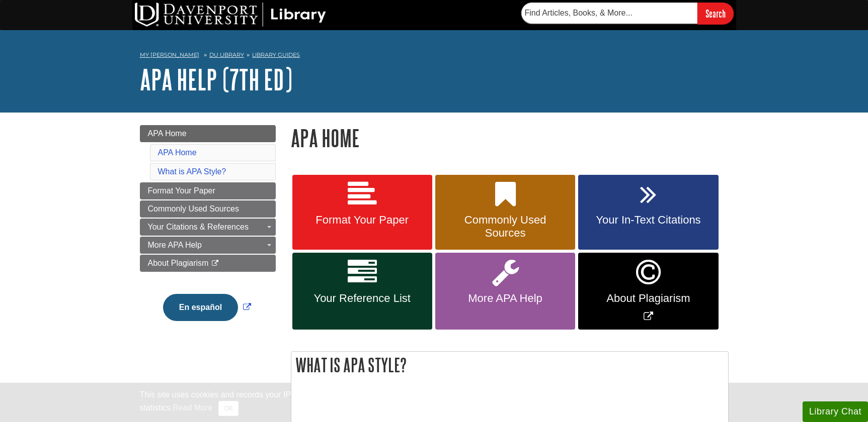 The height and width of the screenshot is (422, 868). I want to click on h2: What is APA Style?, so click(510, 365).